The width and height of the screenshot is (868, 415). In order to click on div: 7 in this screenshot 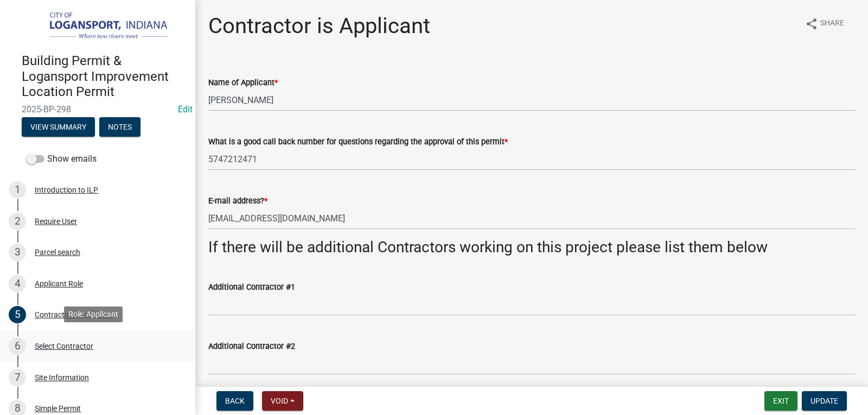, I will do `click(18, 377)`.